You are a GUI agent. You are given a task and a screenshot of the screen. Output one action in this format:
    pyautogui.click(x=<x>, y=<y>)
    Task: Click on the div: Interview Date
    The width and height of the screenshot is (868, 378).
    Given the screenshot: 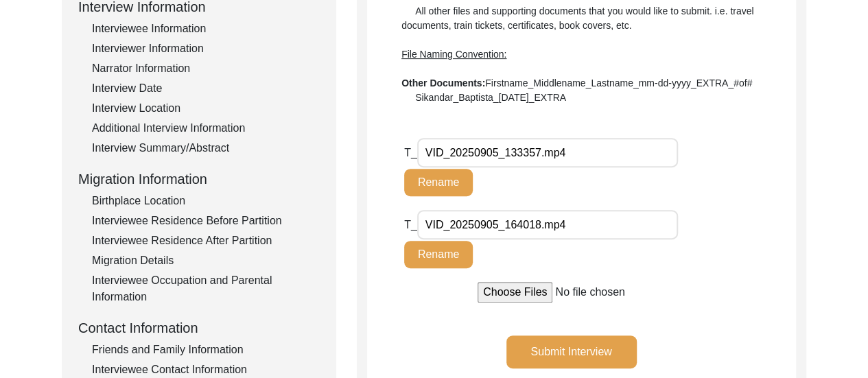 What is the action you would take?
    pyautogui.click(x=206, y=89)
    